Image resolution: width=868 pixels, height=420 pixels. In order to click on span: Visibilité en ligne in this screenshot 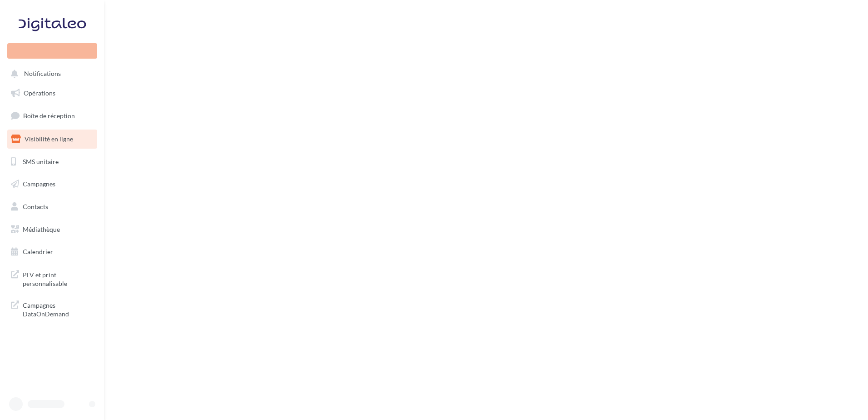, I will do `click(48, 139)`.